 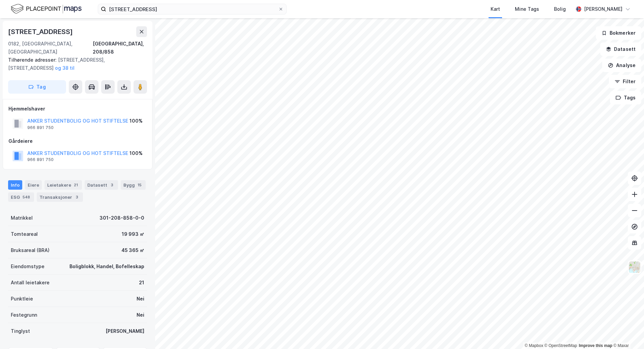 What do you see at coordinates (46, 9) in the screenshot?
I see `img: logo.f888ab2527a4732fd821a326f86c7f29.svg` at bounding box center [46, 9].